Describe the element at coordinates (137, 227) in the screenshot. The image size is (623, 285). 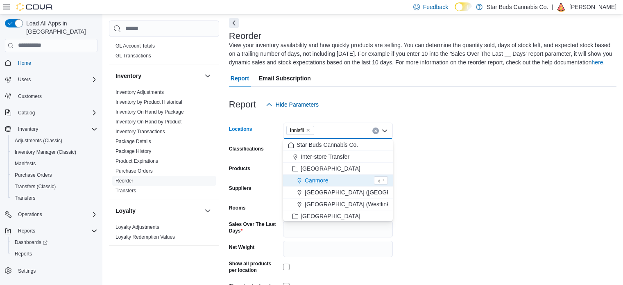
I see `a: Loyalty Adjustments` at that location.